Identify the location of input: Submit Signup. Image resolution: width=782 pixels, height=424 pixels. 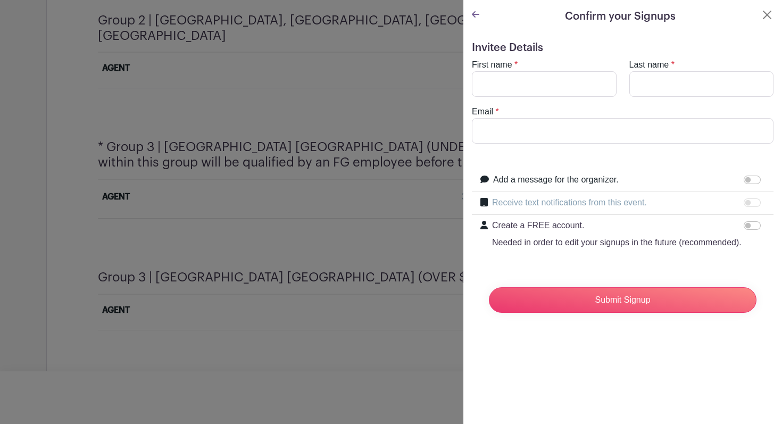
(622, 300).